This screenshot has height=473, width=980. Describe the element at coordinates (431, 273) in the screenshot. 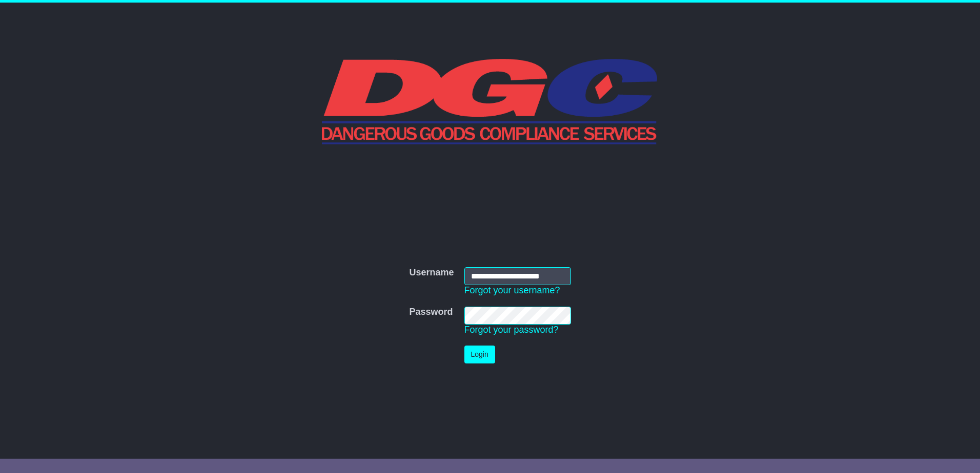

I see `label: Username` at that location.